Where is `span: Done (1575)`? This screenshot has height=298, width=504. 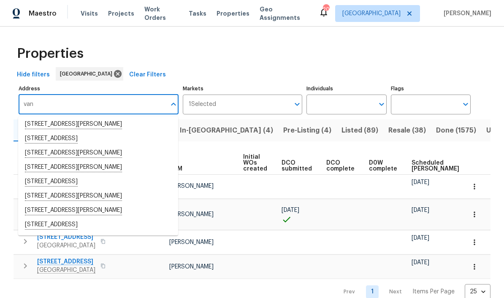
span: Done (1575) is located at coordinates (456, 130).